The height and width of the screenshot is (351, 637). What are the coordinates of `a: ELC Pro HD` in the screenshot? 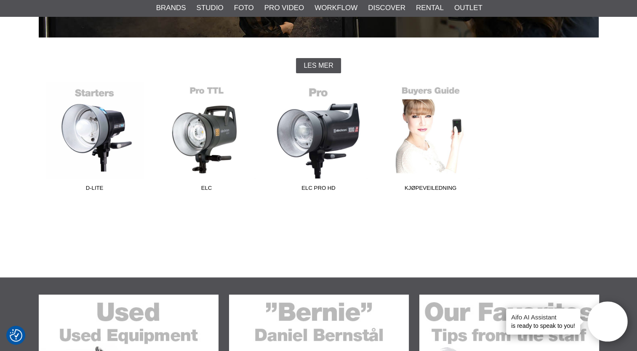 It's located at (319, 138).